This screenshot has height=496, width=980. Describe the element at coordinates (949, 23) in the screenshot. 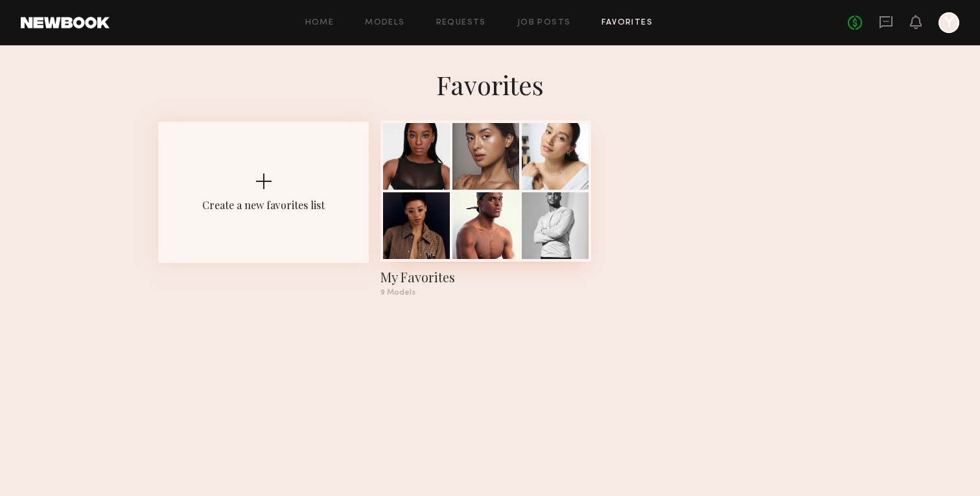

I see `a: Y` at that location.